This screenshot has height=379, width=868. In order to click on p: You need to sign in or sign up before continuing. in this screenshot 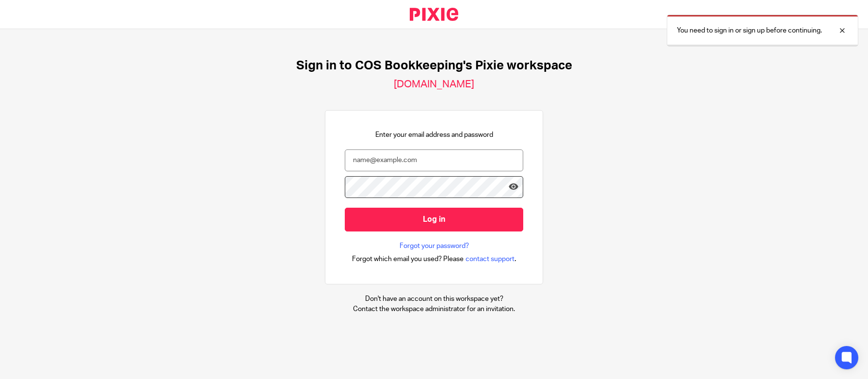, I will do `click(749, 31)`.